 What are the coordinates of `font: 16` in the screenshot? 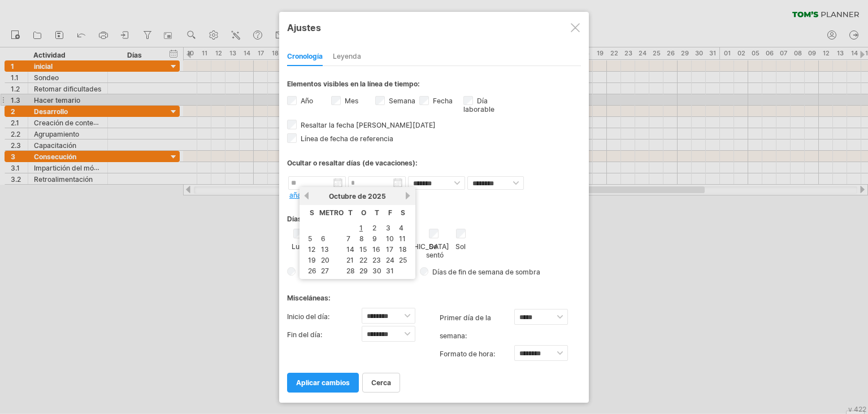 It's located at (376, 249).